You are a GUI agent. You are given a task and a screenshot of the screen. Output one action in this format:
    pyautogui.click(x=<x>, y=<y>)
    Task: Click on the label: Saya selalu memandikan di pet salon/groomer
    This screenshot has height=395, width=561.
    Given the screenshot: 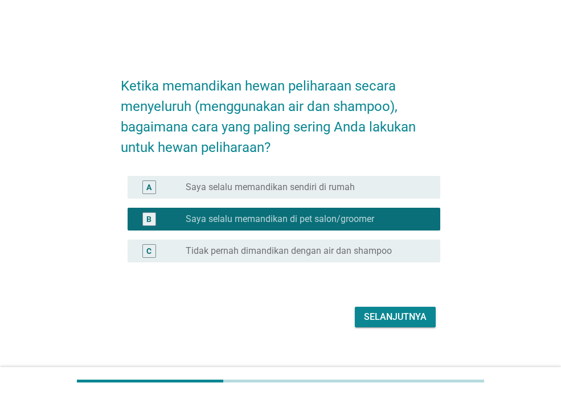 What is the action you would take?
    pyautogui.click(x=280, y=219)
    